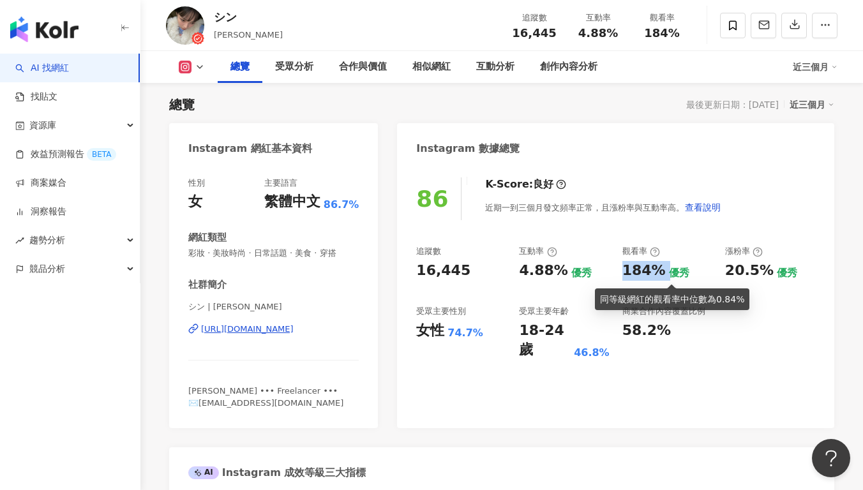 This screenshot has height=490, width=863. What do you see at coordinates (195, 202) in the screenshot?
I see `div: 女` at bounding box center [195, 202].